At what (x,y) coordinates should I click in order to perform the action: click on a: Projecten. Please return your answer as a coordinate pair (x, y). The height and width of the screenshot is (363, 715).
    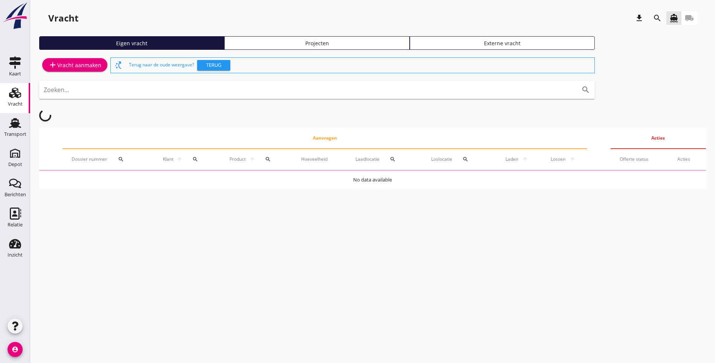
    Looking at the image, I should click on (317, 43).